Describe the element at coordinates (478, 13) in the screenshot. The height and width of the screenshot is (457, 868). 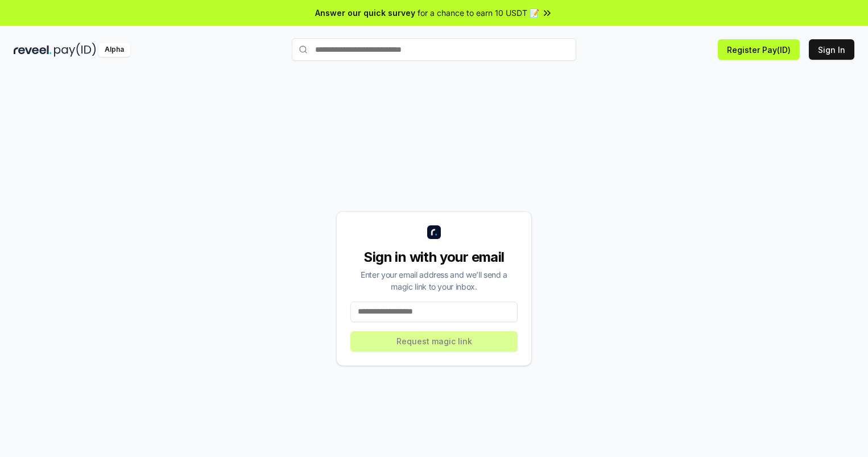
I see `span: for a chance to earn 10 USDT 📝` at that location.